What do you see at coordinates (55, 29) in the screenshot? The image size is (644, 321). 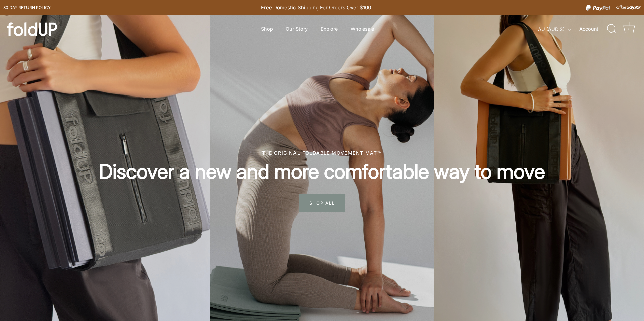 I see `a: foldUP` at bounding box center [55, 29].